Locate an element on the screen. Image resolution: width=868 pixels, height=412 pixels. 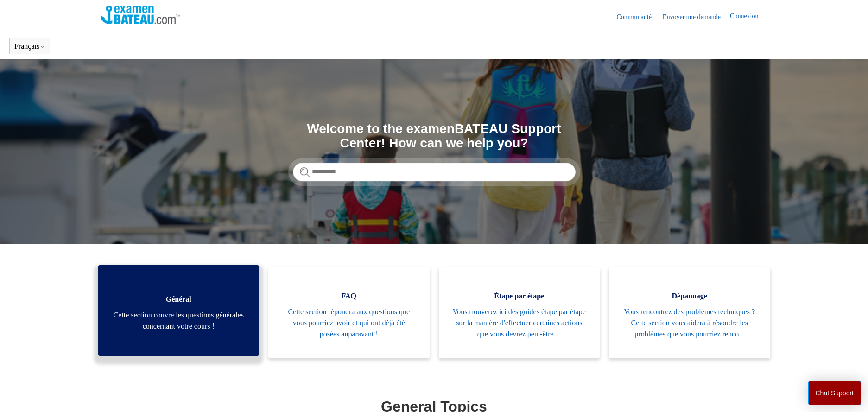
a: FAQ Cette section répondra aux questions que vous pourriez avoir et qui ont déjà été posées aupar... is located at coordinates (349, 313).